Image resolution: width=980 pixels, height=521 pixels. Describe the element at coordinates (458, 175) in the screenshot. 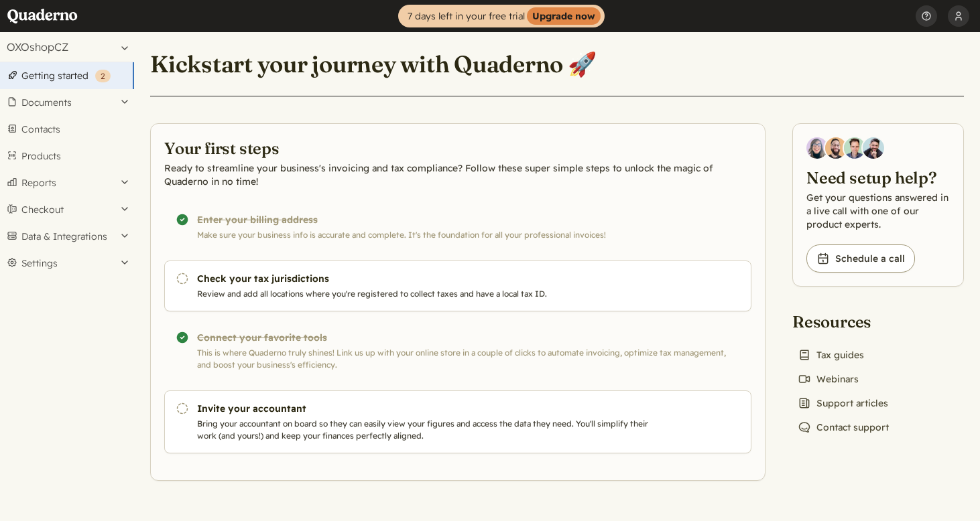

I see `p: Ready to streamline your business's invoicing and tax compliance? Follow these super simple steps...` at that location.